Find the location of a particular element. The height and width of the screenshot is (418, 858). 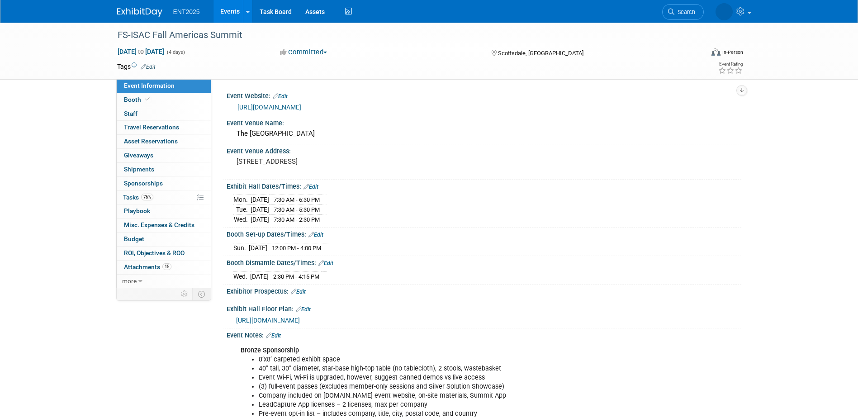

a: Booth is located at coordinates (164, 100).